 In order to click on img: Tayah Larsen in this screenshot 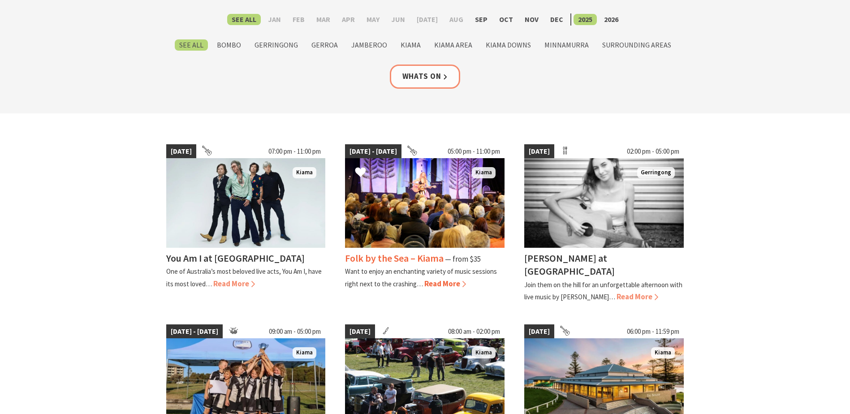, I will do `click(604, 203)`.